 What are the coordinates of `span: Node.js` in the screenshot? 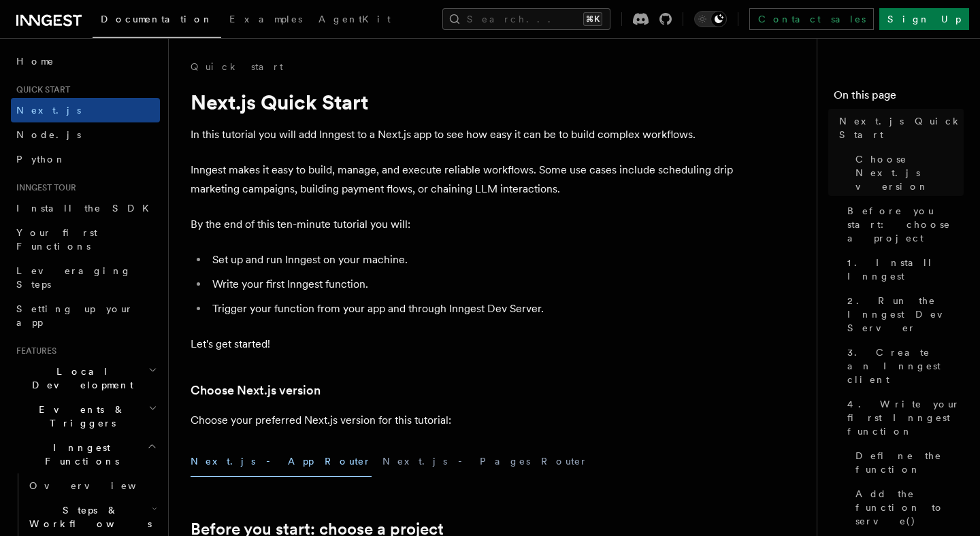 It's located at (48, 135).